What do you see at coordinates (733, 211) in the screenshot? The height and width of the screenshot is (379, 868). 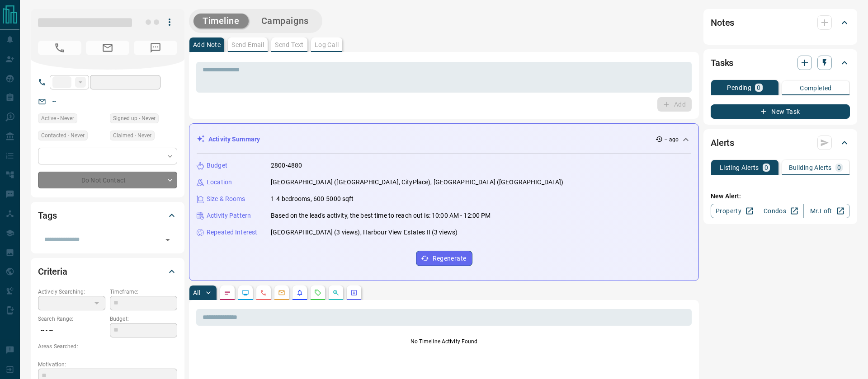 I see `a: Property` at bounding box center [733, 211].